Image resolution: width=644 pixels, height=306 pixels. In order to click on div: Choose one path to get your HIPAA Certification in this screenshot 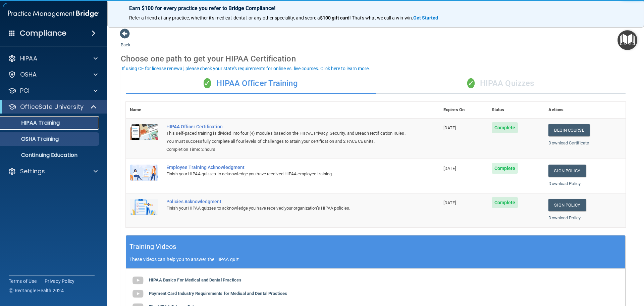, I will do `click(376, 59)`.